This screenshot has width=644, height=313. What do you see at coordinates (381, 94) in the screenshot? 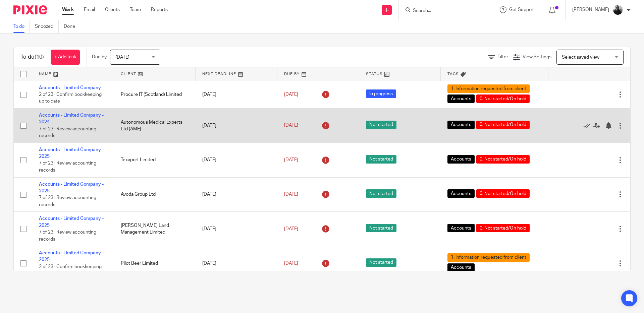
I see `span: In progress` at bounding box center [381, 94].